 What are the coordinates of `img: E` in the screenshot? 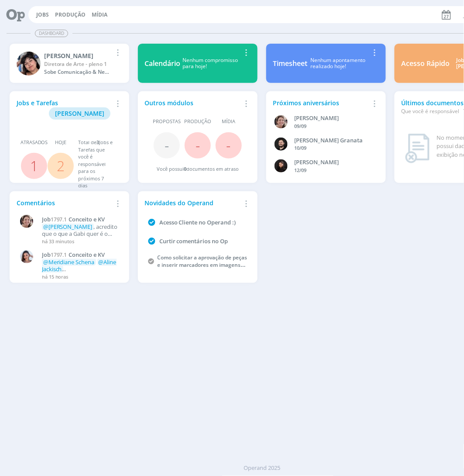 It's located at (28, 63).